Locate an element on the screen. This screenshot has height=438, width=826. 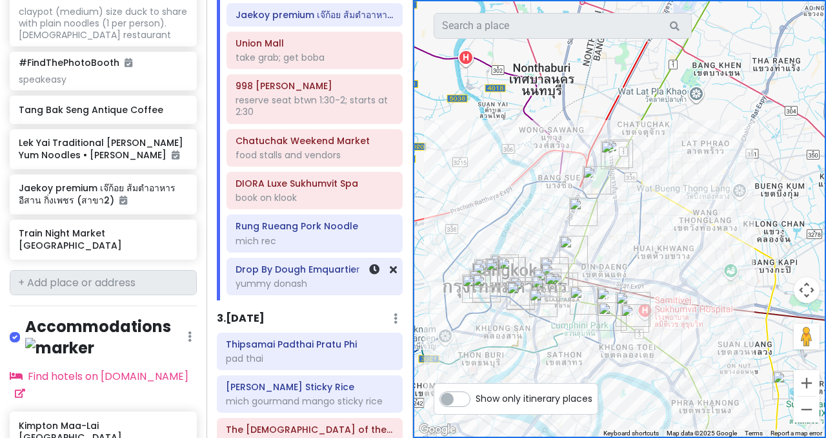
h6: DIORA Luxe Sukhumvit Spa is located at coordinates (314, 183).